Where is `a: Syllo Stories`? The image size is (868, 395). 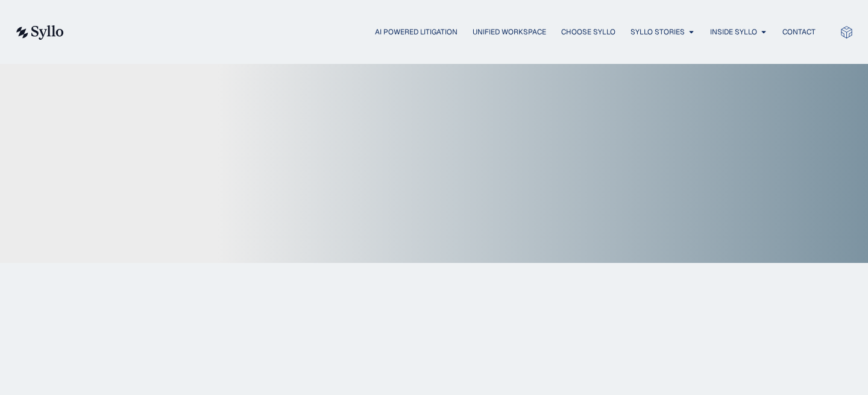
a: Syllo Stories is located at coordinates (658, 32).